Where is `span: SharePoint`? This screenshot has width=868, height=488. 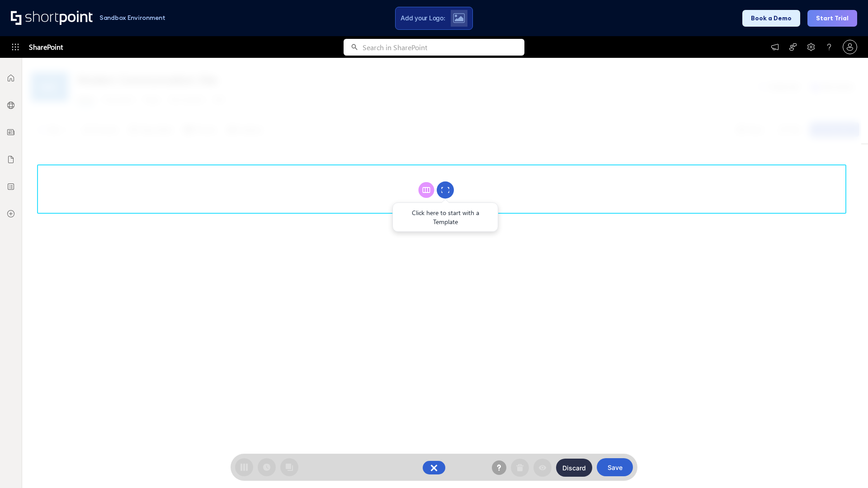
span: SharePoint is located at coordinates (46, 47).